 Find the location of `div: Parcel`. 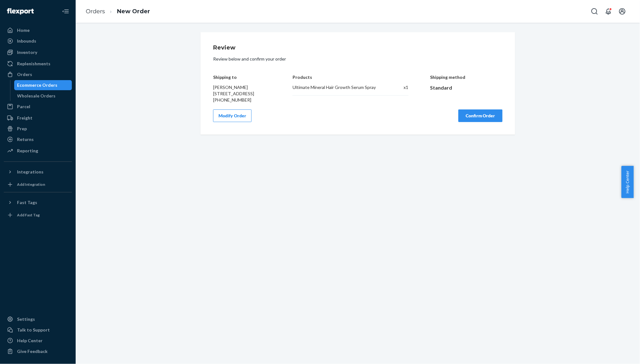

div: Parcel is located at coordinates (24, 107).